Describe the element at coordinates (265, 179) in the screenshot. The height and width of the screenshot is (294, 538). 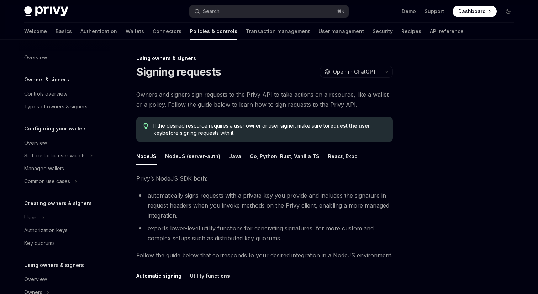
I see `span: Privy’s NodeJS SDK both:` at that location.